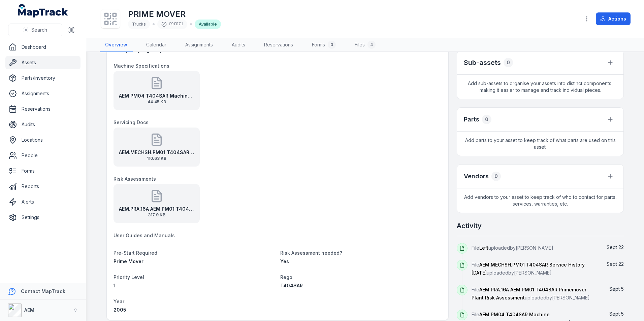 The image size is (644, 321). What do you see at coordinates (131, 122) in the screenshot?
I see `span: Servicing Docs` at bounding box center [131, 122].